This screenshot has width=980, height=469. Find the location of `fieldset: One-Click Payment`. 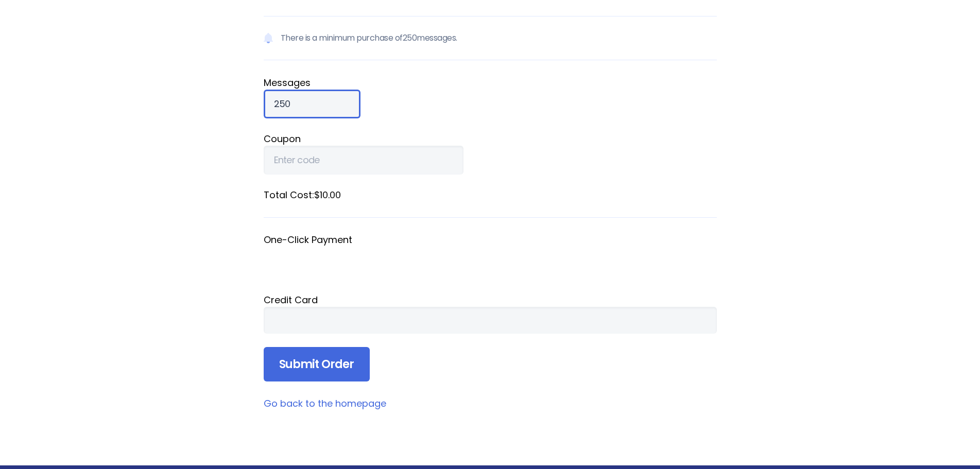

fieldset: One-Click Payment is located at coordinates (490, 256).